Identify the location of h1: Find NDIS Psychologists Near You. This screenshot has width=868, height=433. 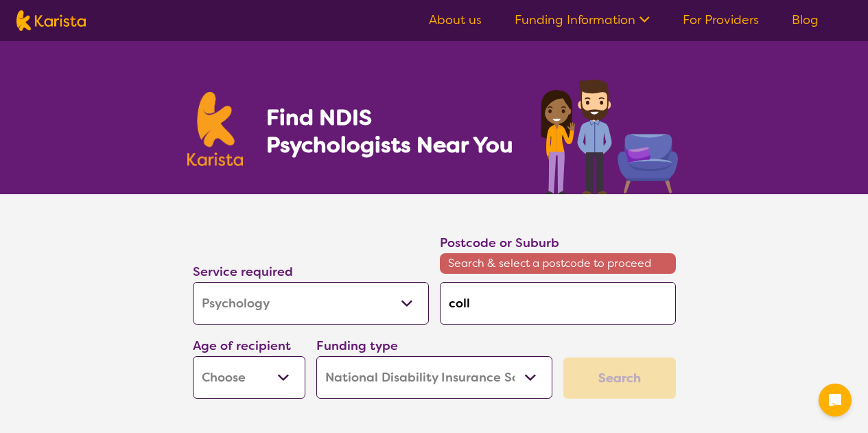
(393, 131).